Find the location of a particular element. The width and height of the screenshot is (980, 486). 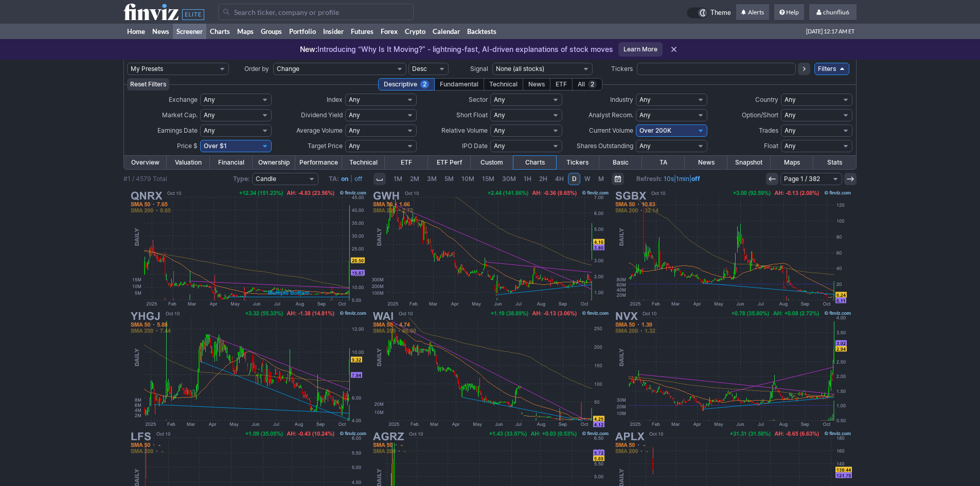

a: Futures is located at coordinates (362, 31).